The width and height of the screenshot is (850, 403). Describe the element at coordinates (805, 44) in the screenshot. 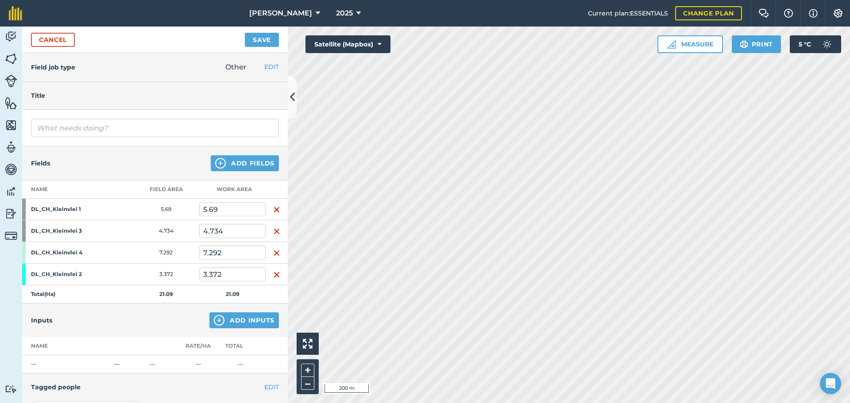

I see `span: 5 ° C` at that location.